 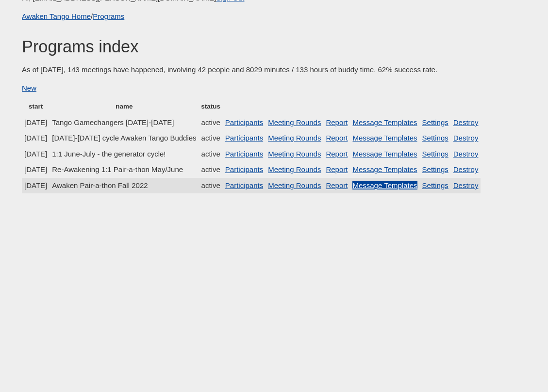 I want to click on td: Re-Awakening 1:1 Pair-a-thon May/June, so click(x=124, y=170).